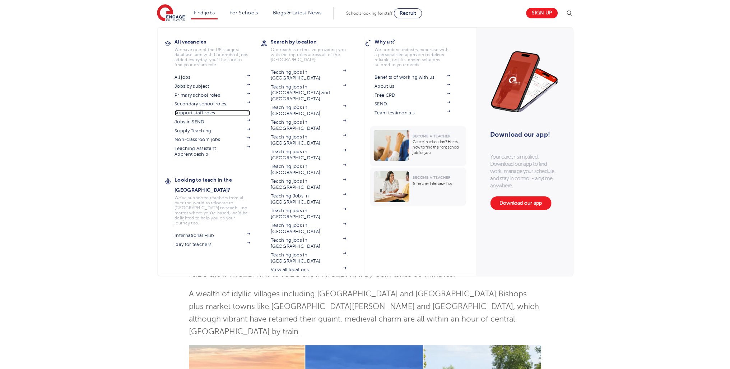 The width and height of the screenshot is (730, 369). Describe the element at coordinates (171, 13) in the screenshot. I see `img: Engage Education` at that location.